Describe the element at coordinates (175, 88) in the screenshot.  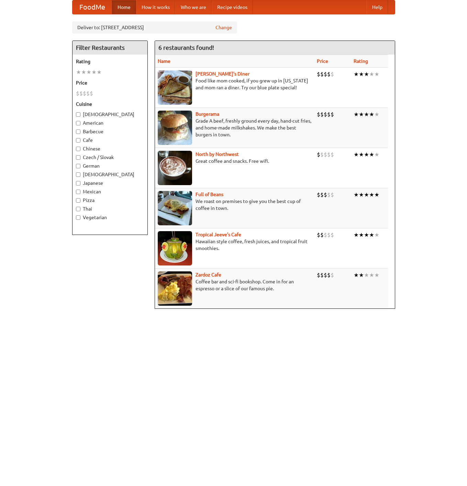
I see `img: sallys.jpg` at that location.